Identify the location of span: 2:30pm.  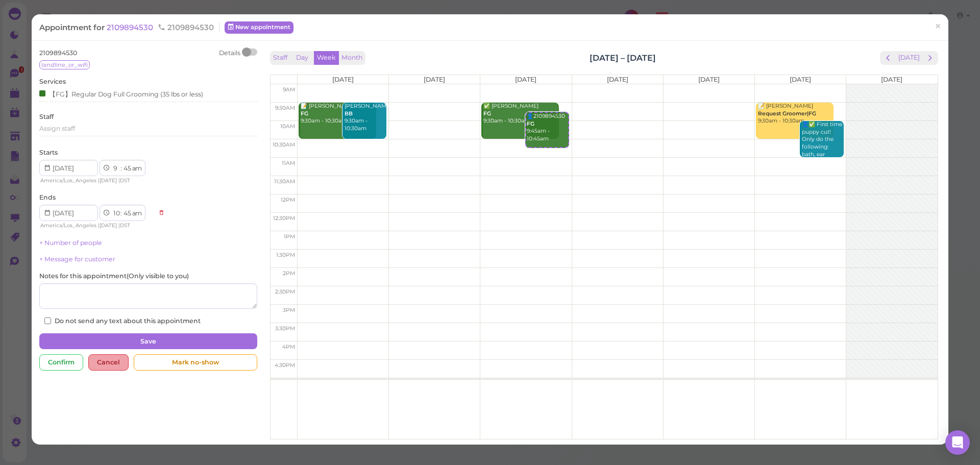
(285, 291).